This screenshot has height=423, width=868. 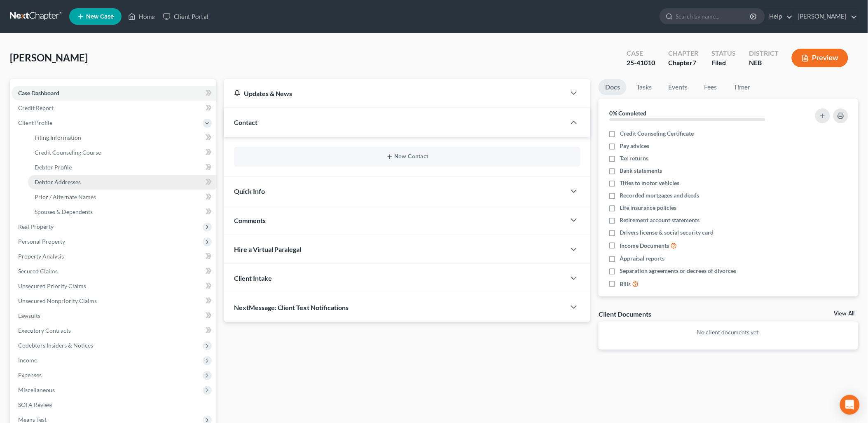 I want to click on span: Income Documents, so click(x=645, y=246).